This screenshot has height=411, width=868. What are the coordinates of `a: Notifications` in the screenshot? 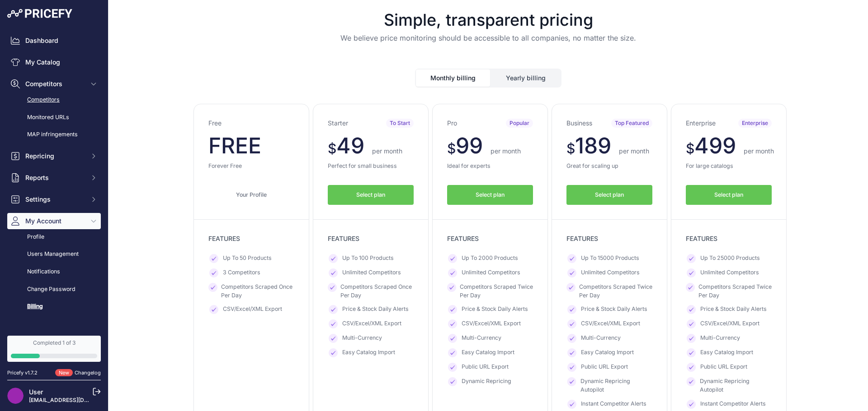 It's located at (54, 272).